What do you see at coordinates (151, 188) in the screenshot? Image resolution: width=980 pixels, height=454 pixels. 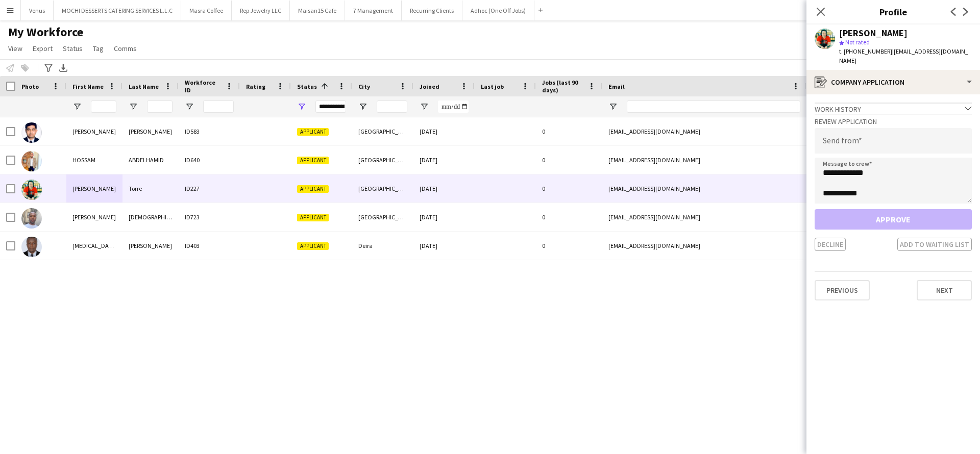 I see `div: Torre` at bounding box center [151, 188].